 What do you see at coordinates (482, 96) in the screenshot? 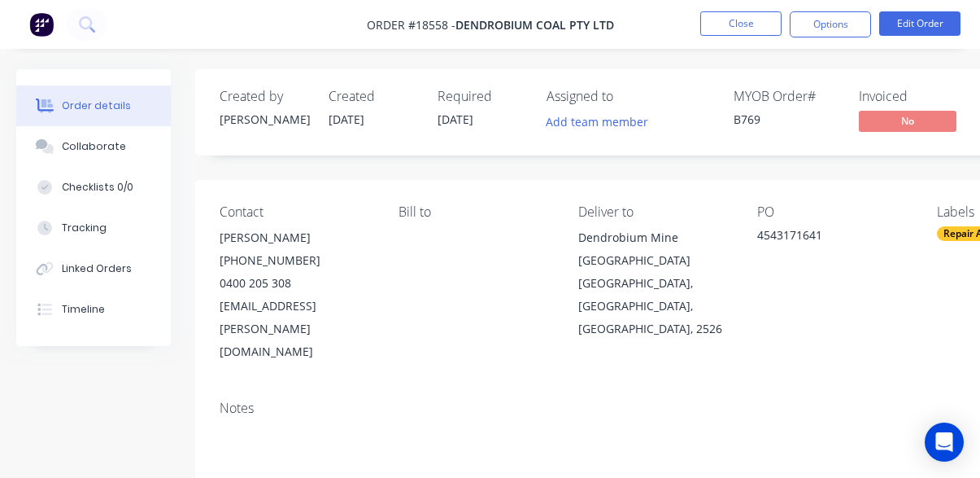
I see `div: Required` at bounding box center [482, 96].